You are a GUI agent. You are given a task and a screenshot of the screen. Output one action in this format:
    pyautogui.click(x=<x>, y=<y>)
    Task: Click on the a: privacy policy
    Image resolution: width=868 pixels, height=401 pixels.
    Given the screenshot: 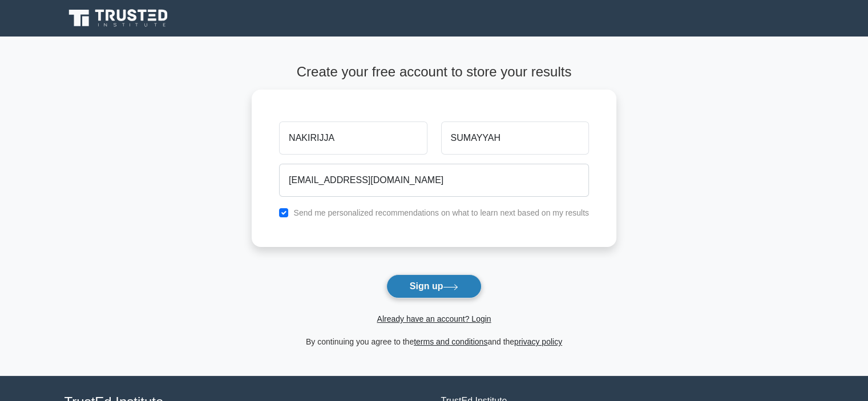 What is the action you would take?
    pyautogui.click(x=538, y=342)
    